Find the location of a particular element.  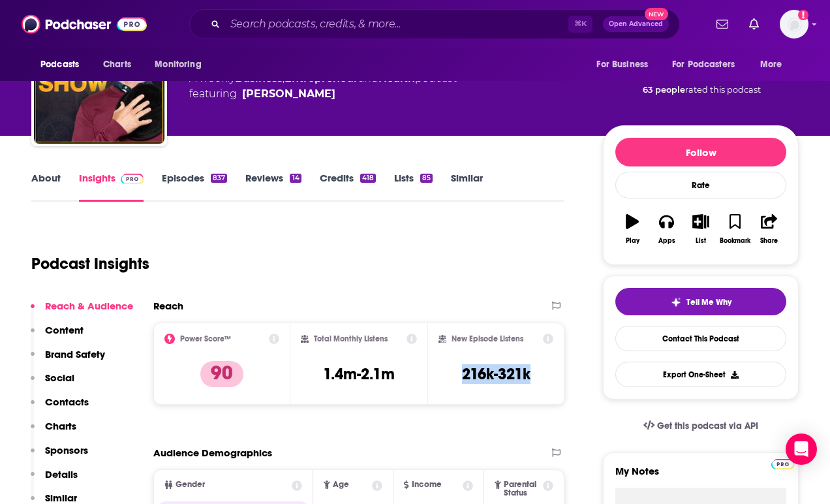

span: Podcasts is located at coordinates (60, 64).